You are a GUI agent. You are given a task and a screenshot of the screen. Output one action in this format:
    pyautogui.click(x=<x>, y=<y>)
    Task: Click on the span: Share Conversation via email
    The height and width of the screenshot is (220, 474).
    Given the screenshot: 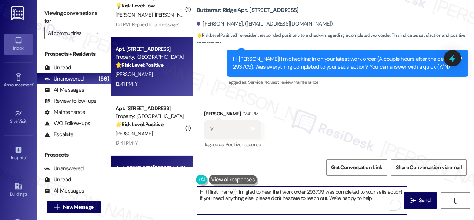 What is the action you would take?
    pyautogui.click(x=429, y=167)
    